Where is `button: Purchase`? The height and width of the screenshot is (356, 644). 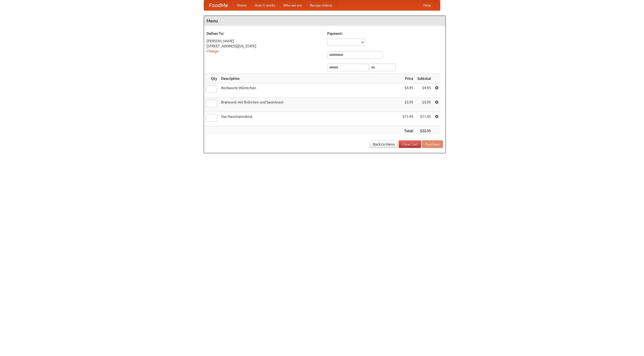
button: Purchase is located at coordinates (432, 144).